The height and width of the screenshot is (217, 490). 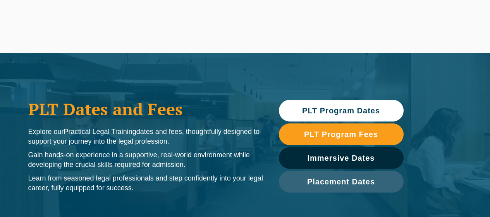 I want to click on p: Explore our dates and fees, thoughtfully designed to support your journey into the legal profession., so click(x=146, y=136).